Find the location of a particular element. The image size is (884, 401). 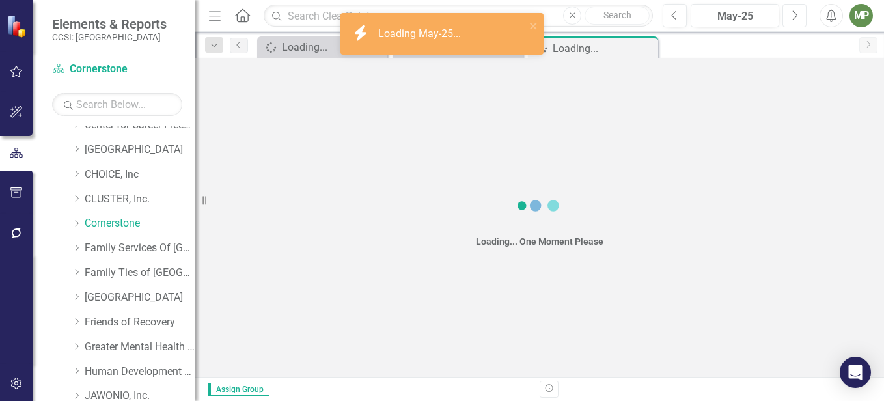

div: Loading... One Moment Please is located at coordinates (540, 242).